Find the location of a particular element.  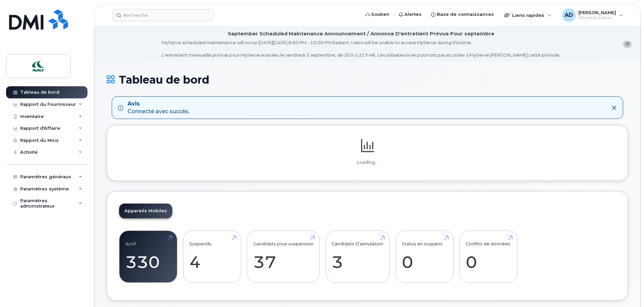

a: Actif 330 is located at coordinates (148, 257).